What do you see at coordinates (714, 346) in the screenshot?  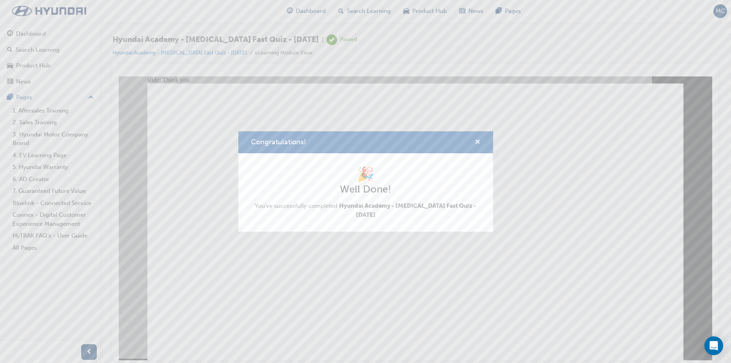 I see `div: Open Intercom Messenger` at bounding box center [714, 346].